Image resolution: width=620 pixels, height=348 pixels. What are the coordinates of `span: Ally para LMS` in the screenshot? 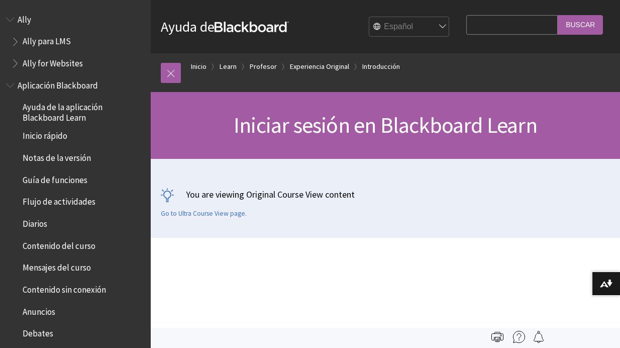 It's located at (47, 40).